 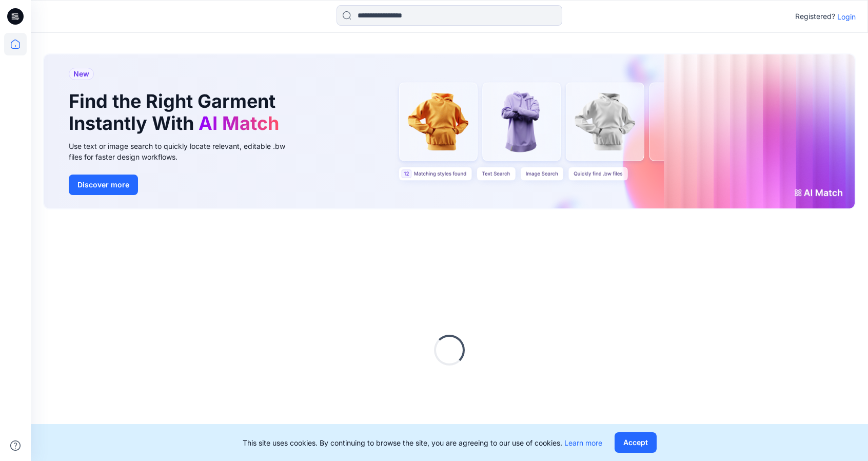 What do you see at coordinates (81, 74) in the screenshot?
I see `span: New` at bounding box center [81, 74].